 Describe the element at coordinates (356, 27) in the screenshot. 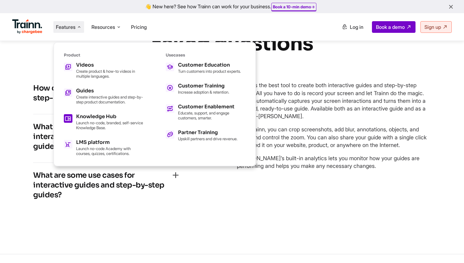

I see `span: Log in` at that location.